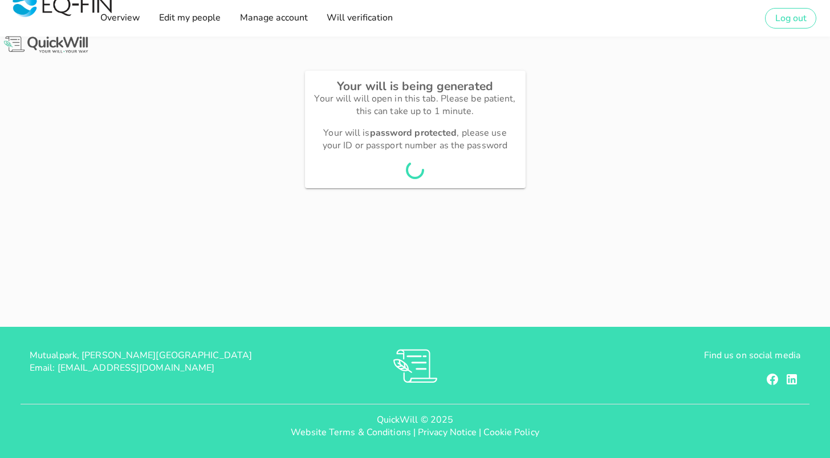 The width and height of the screenshot is (830, 458). Describe the element at coordinates (273, 18) in the screenshot. I see `span: Manage account` at that location.